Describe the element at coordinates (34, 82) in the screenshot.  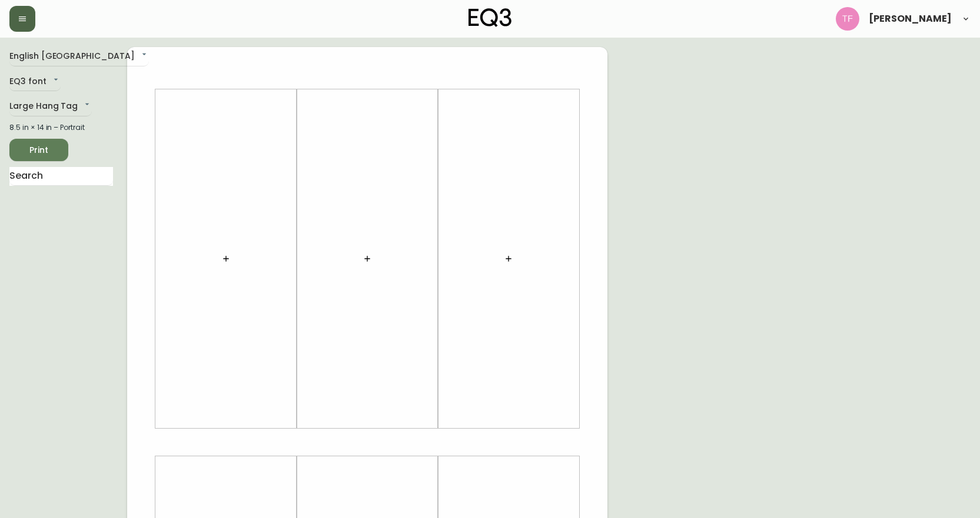
I see `div: EQ3 font` at that location.